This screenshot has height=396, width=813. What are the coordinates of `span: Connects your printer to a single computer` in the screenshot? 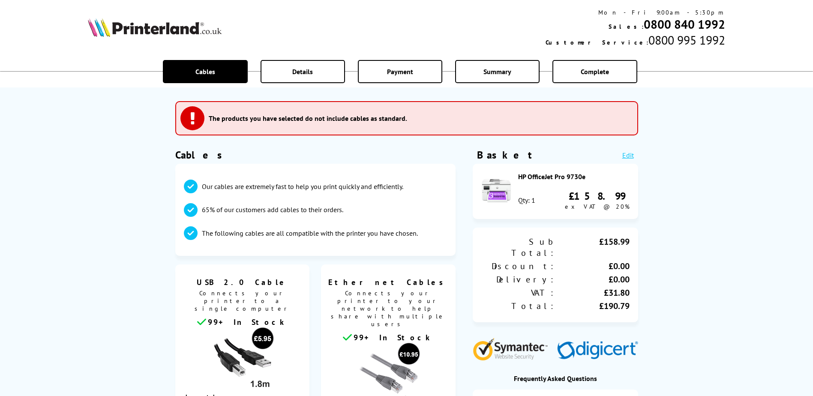 It's located at (243, 302).